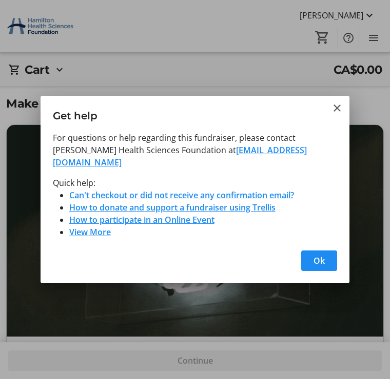 The width and height of the screenshot is (390, 379). I want to click on a: View More, so click(90, 232).